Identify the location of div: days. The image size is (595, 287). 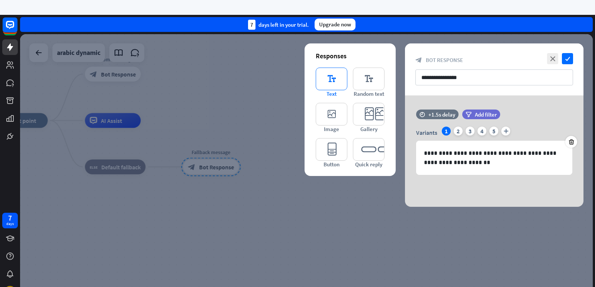
(10, 224).